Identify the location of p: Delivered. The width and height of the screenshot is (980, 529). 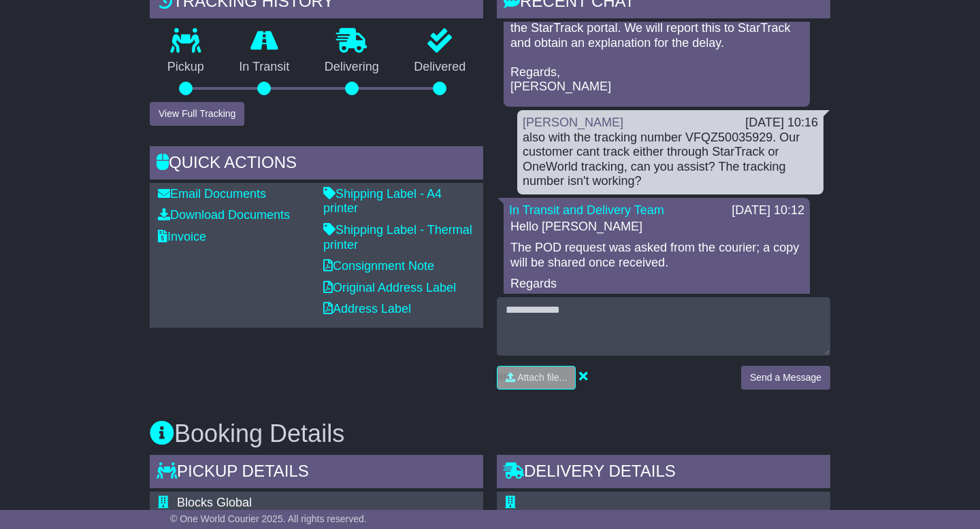
(440, 67).